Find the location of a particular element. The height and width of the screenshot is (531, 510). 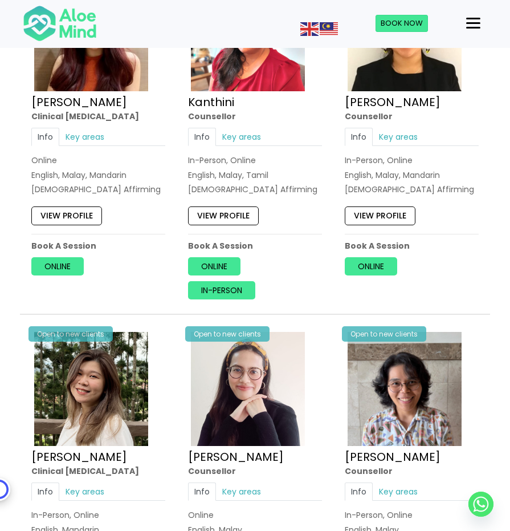

img: Therapist Photo Update is located at coordinates (248, 389).